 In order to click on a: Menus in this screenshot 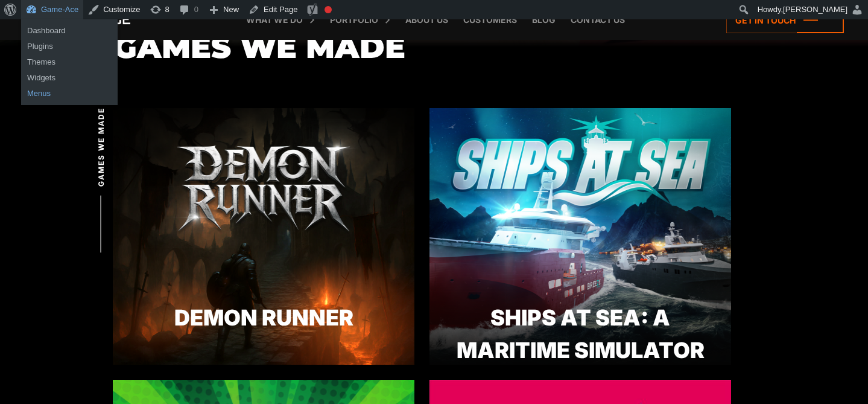, I will do `click(70, 94)`.